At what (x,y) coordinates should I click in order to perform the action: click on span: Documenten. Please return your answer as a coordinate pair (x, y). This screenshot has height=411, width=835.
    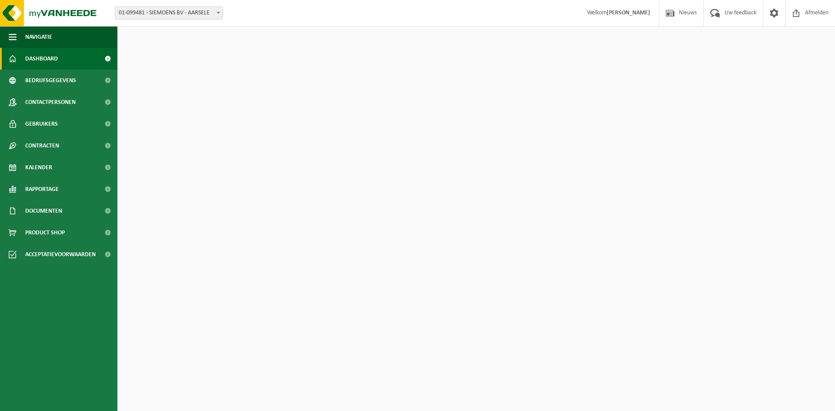
    Looking at the image, I should click on (43, 211).